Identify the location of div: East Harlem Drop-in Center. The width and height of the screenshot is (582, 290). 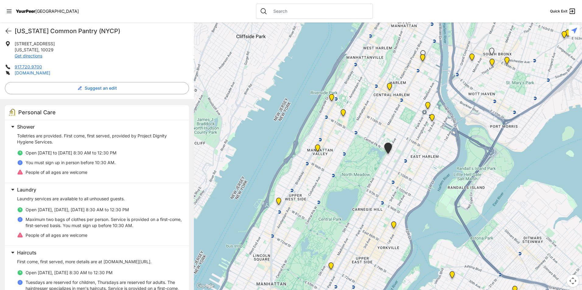
(427, 107).